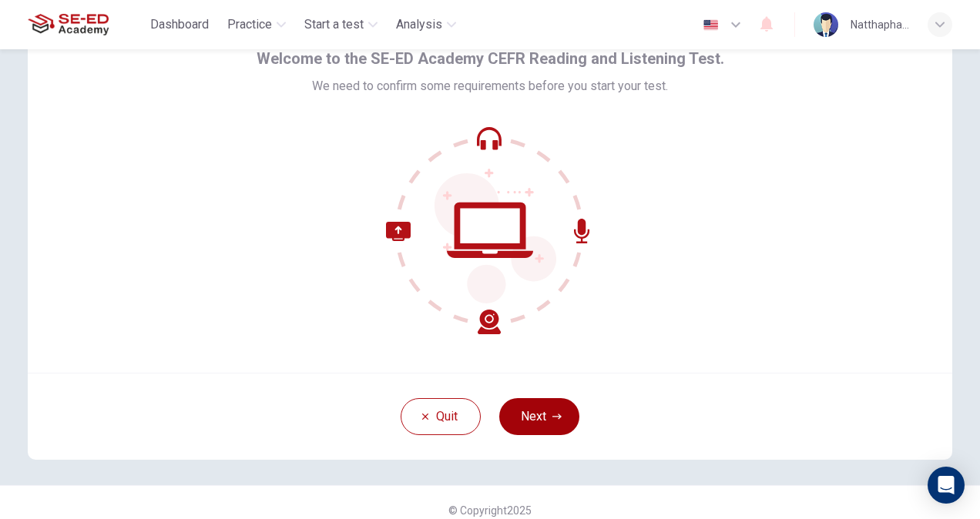  Describe the element at coordinates (826, 25) in the screenshot. I see `img: Profile picture` at that location.